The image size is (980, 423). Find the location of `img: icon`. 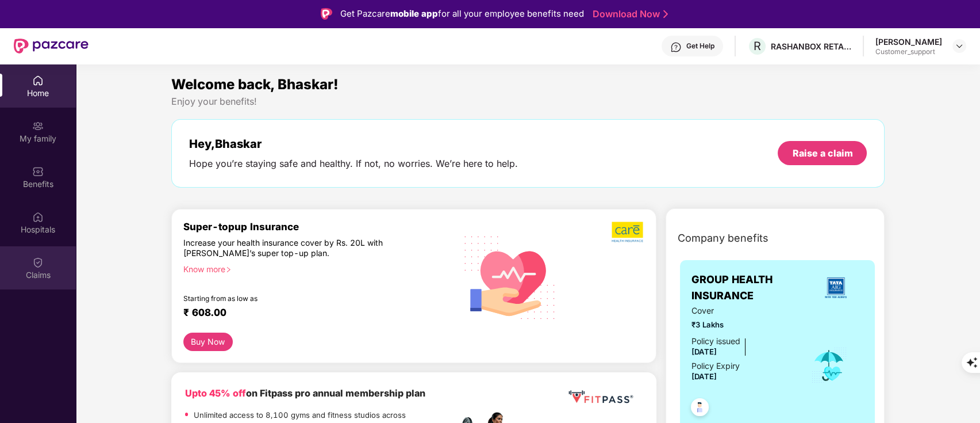

img: icon is located at coordinates (829, 365).